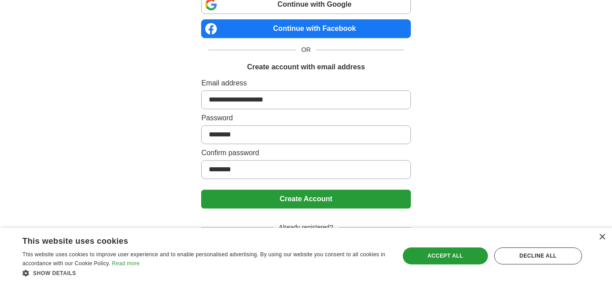  Describe the element at coordinates (601, 237) in the screenshot. I see `div: Close` at that location.